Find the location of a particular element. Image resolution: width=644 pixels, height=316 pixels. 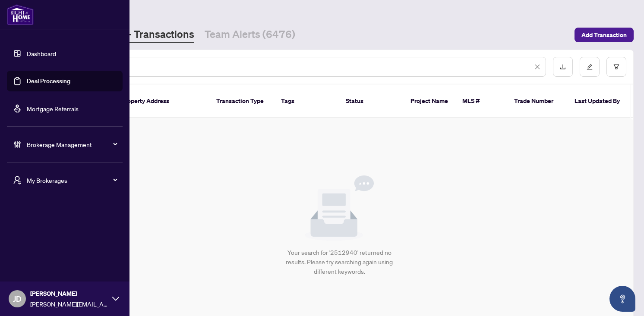

th: Transaction Type is located at coordinates (242, 101).